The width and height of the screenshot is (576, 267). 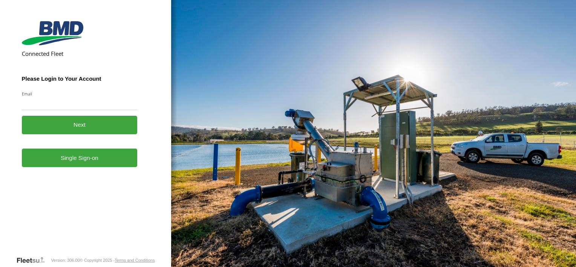 I want to click on h2: Connected Fleet, so click(x=79, y=54).